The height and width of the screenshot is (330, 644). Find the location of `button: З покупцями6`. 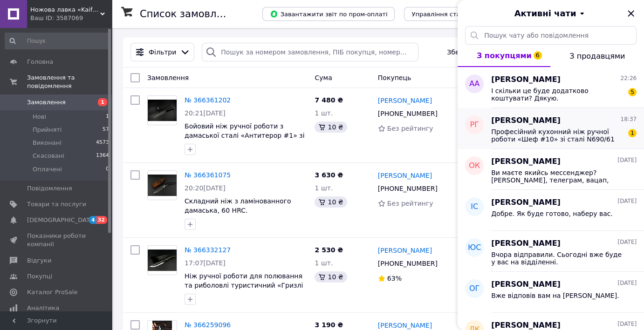

button: З покупцями6 is located at coordinates (504, 56).